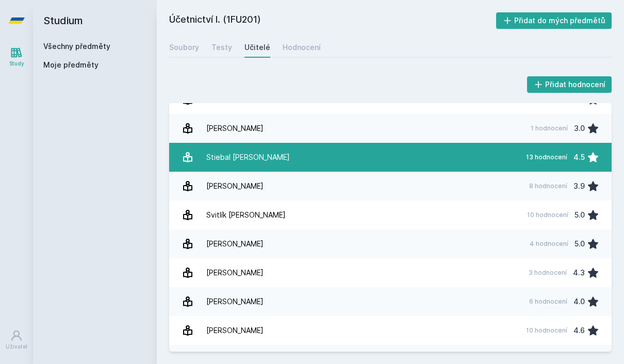  What do you see at coordinates (16, 346) in the screenshot?
I see `div: Uživatel` at bounding box center [16, 346].